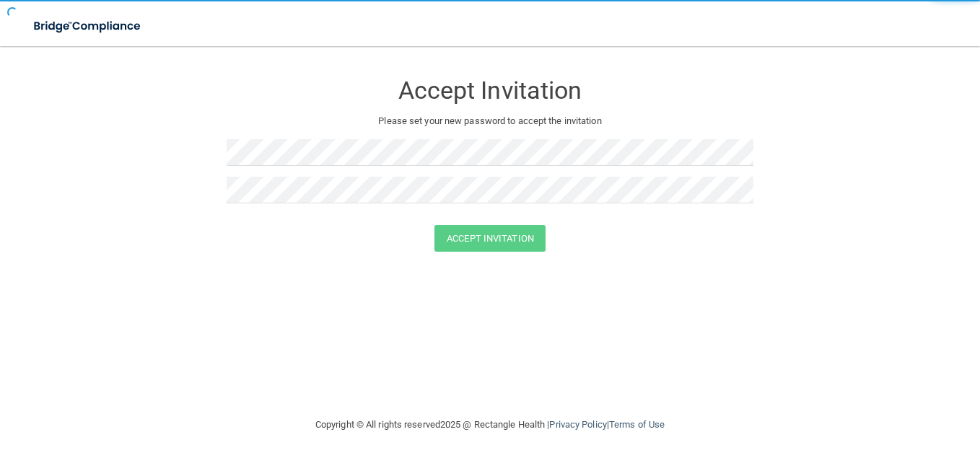  I want to click on p: Please set your new password to accept the invitation, so click(490, 121).